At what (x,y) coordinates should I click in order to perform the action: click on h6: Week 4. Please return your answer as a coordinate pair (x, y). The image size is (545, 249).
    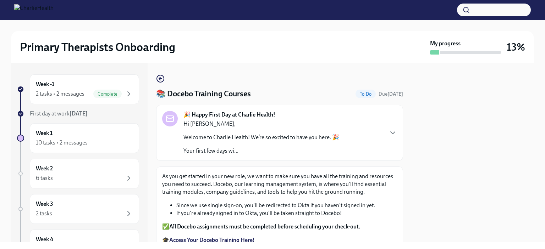
    Looking at the image, I should click on (44, 240).